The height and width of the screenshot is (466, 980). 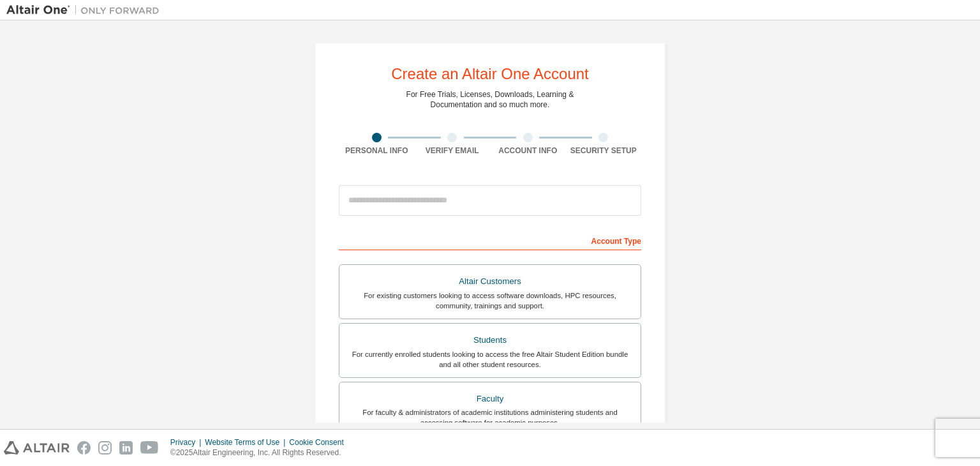 I want to click on div: Website Terms of Use, so click(x=247, y=442).